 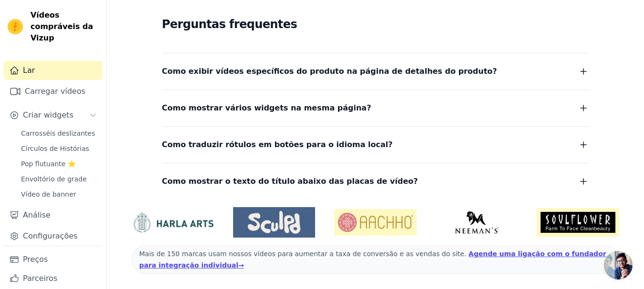 What do you see at coordinates (53, 115) in the screenshot?
I see `button: Criar widgets` at bounding box center [53, 115].